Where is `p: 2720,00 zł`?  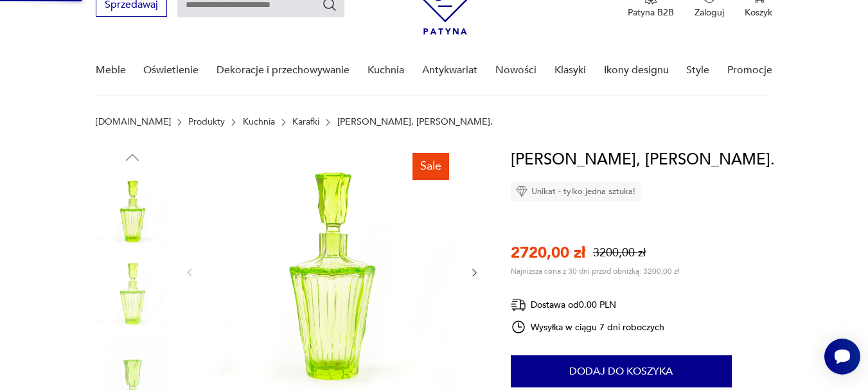
p: 2720,00 zł is located at coordinates (548, 252).